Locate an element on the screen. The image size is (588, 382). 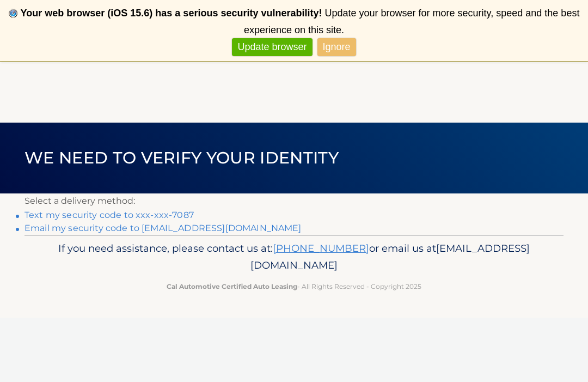
p: Select a delivery method: is located at coordinates (294, 201).